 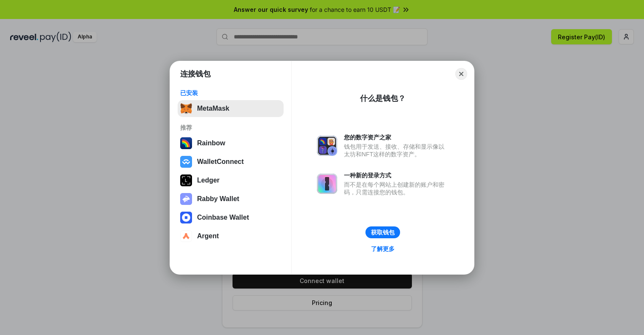 I want to click on button: Rainbow, so click(x=230, y=143).